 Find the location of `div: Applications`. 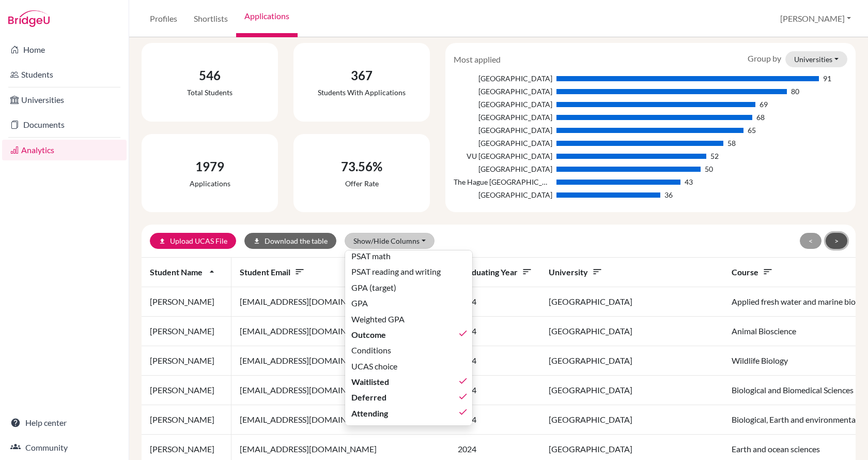

div: Applications is located at coordinates (210, 183).